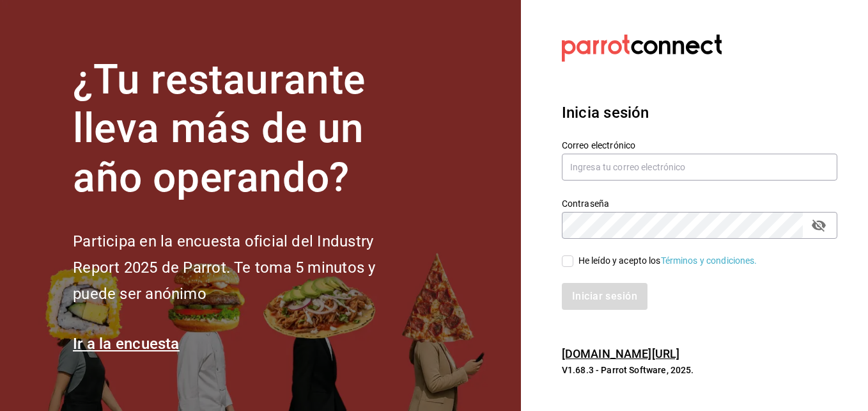  What do you see at coordinates (819, 225) in the screenshot?
I see `button: passwordField` at bounding box center [819, 225].